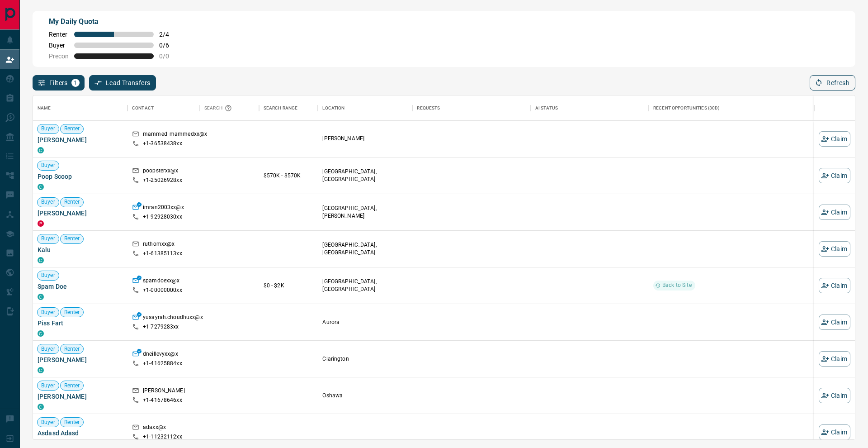 The image size is (868, 448). I want to click on p: adaxx@x, so click(154, 428).